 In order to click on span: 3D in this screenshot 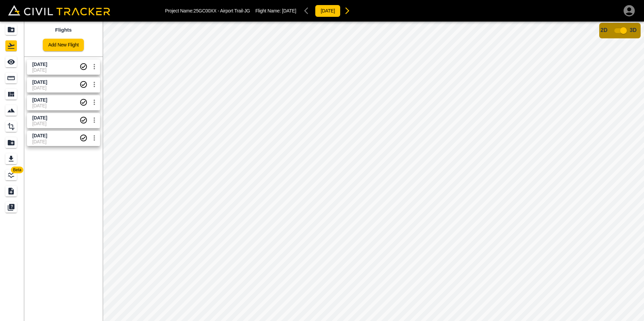, I will do `click(633, 30)`.